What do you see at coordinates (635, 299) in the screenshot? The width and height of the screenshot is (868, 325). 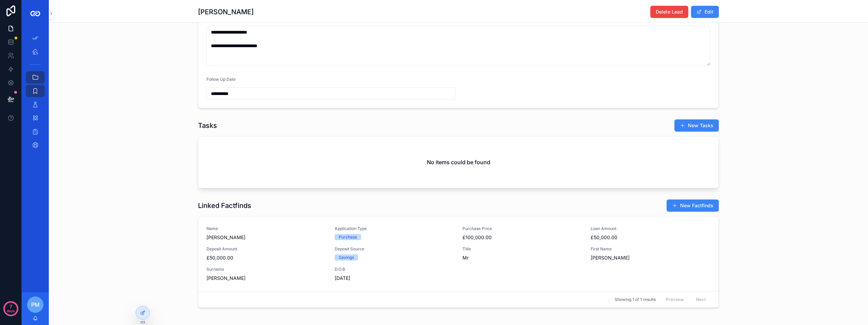 I see `span: Showing 1 of 1 results` at bounding box center [635, 299].